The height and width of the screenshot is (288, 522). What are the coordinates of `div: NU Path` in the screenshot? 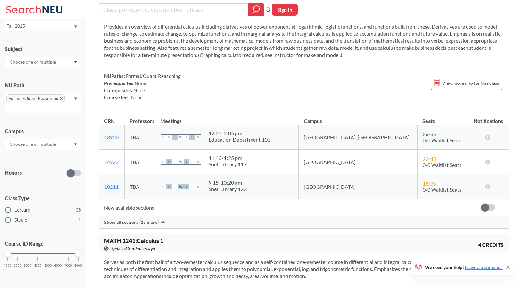 It's located at (43, 85).